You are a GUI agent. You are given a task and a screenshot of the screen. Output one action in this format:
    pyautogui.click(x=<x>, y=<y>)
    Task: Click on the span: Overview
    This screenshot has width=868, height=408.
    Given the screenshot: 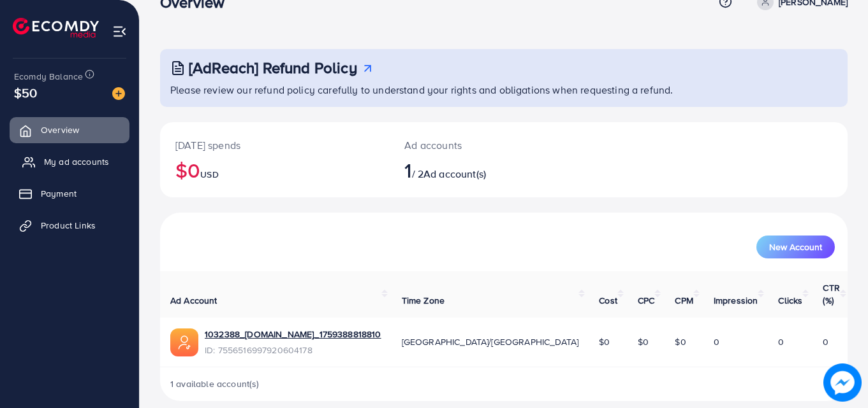 What is the action you would take?
    pyautogui.click(x=60, y=130)
    